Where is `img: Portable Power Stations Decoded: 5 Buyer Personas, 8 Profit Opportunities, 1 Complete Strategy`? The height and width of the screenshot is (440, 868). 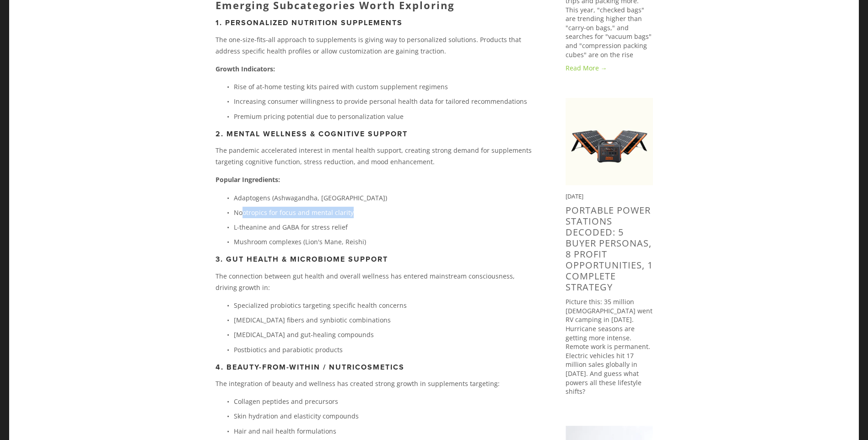 img: Portable Power Stations Decoded: 5 Buyer Personas, 8 Profit Opportunities, 1 Complete Strategy is located at coordinates (609, 141).